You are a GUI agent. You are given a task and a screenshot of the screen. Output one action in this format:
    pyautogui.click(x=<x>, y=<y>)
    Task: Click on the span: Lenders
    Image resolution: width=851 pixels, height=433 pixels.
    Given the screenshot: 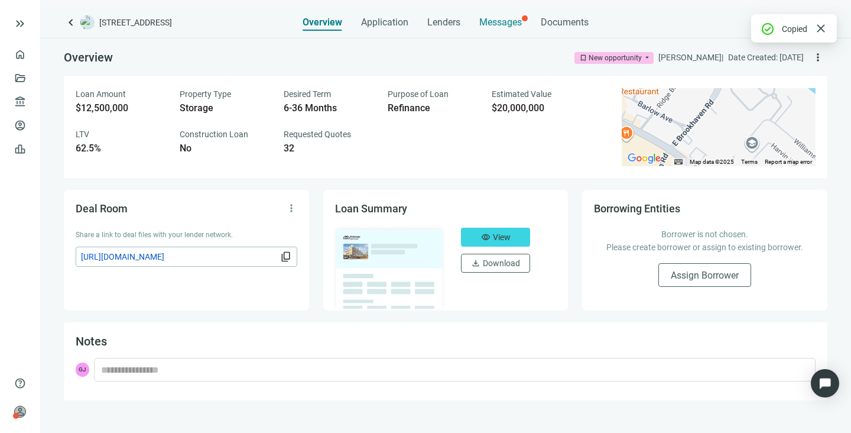 What is the action you would take?
    pyautogui.click(x=444, y=22)
    